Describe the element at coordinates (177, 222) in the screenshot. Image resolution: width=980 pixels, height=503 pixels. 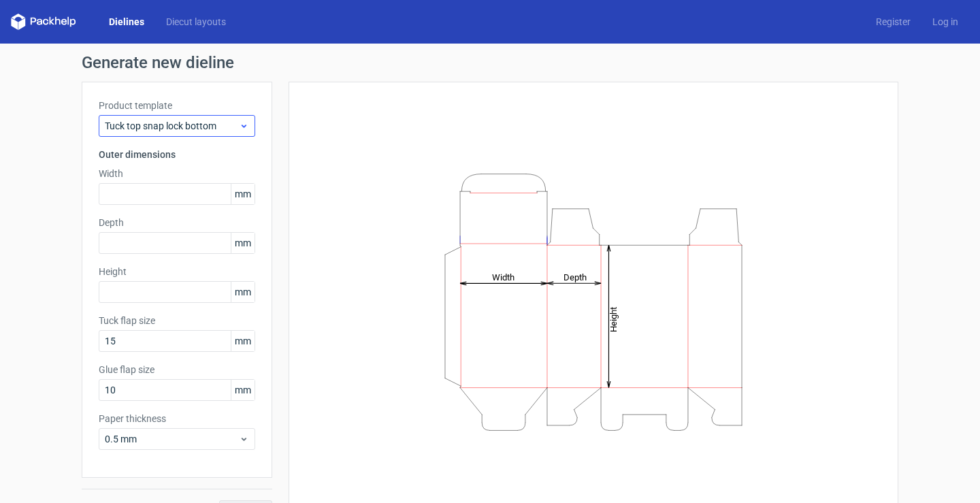
I see `label: Depth` at that location.